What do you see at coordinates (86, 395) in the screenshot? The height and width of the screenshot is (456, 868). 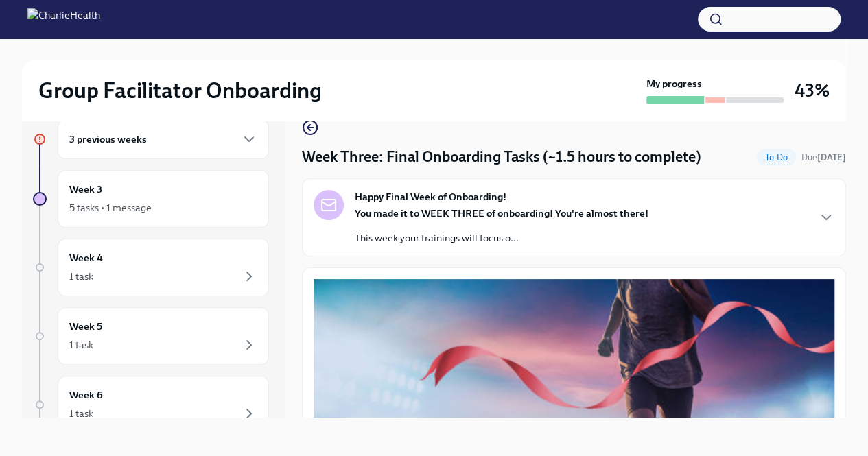 I see `h6: Week 6` at bounding box center [86, 395].